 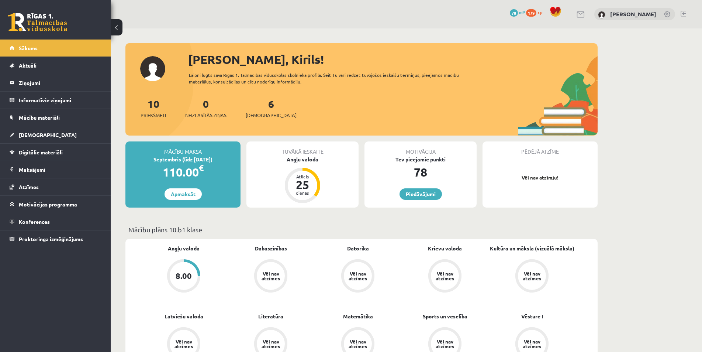 I want to click on div: Mācību maksa, so click(x=183, y=148).